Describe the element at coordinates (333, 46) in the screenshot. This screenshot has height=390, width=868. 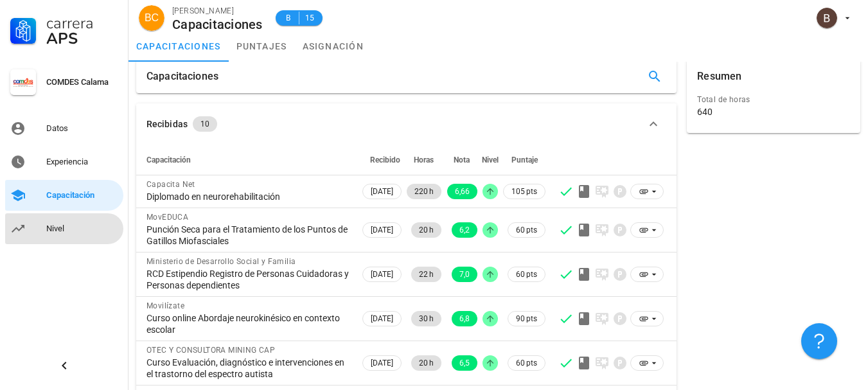
I see `a: asignación` at that location.